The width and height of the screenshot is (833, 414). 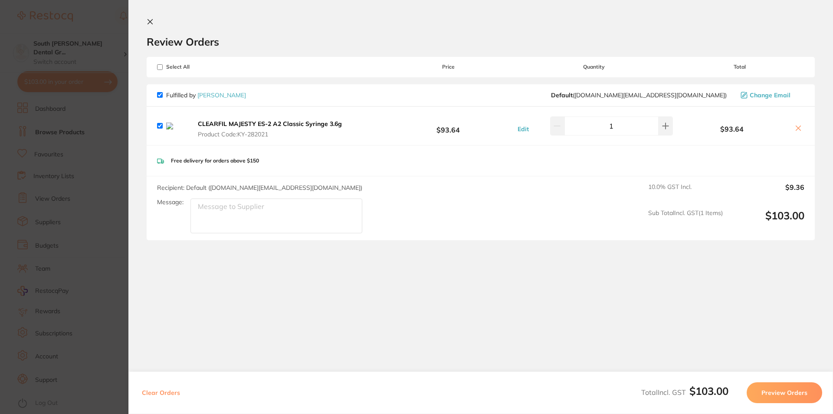 What do you see at coordinates (273, 129) in the screenshot?
I see `button: CLEARFIL MAJESTY ES-2 A2 Classic Syringe 3.6g Product Code:KY-282021` at bounding box center [273, 129].